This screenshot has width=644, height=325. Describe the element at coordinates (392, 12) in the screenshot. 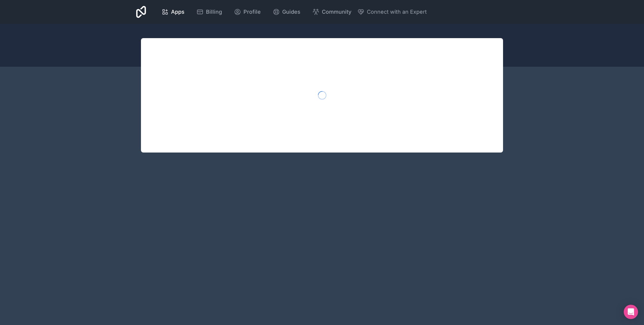

I see `button: Connect with an Expert` at that location.